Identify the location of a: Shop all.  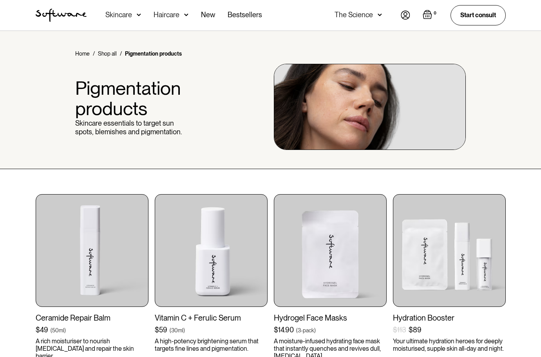
(107, 54).